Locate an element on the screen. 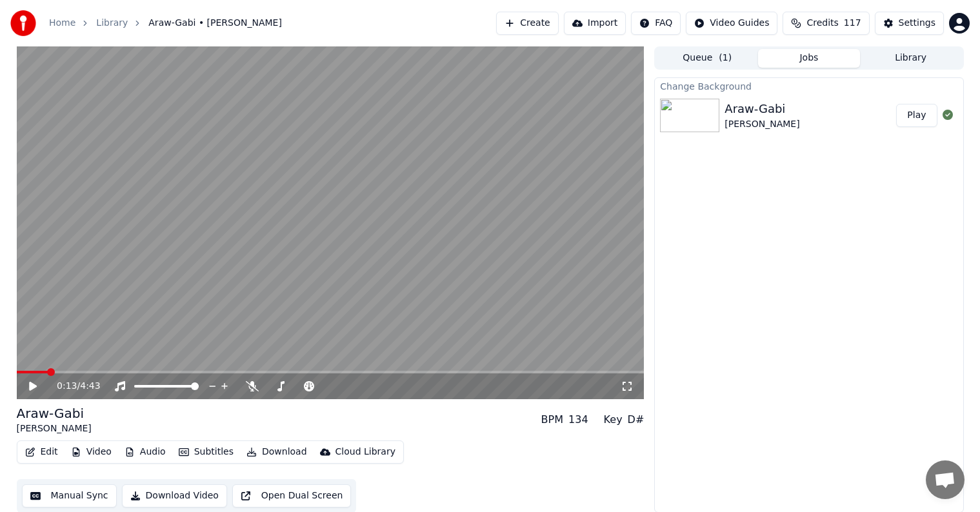 The height and width of the screenshot is (512, 980). a: Open chat is located at coordinates (945, 480).